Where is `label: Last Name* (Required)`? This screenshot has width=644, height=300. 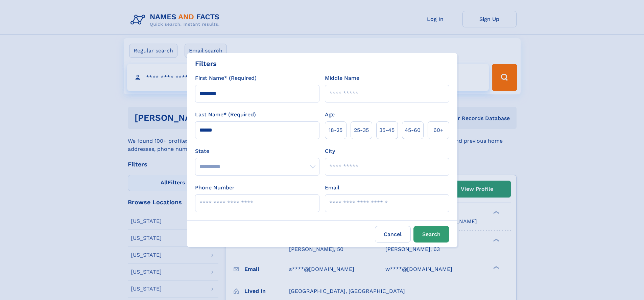 label: Last Name* (Required) is located at coordinates (225, 115).